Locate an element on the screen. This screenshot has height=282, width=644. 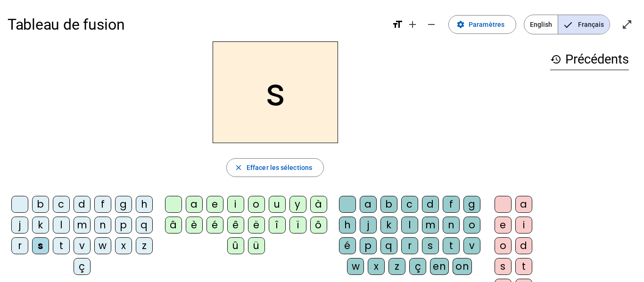
div: è is located at coordinates (194, 225).